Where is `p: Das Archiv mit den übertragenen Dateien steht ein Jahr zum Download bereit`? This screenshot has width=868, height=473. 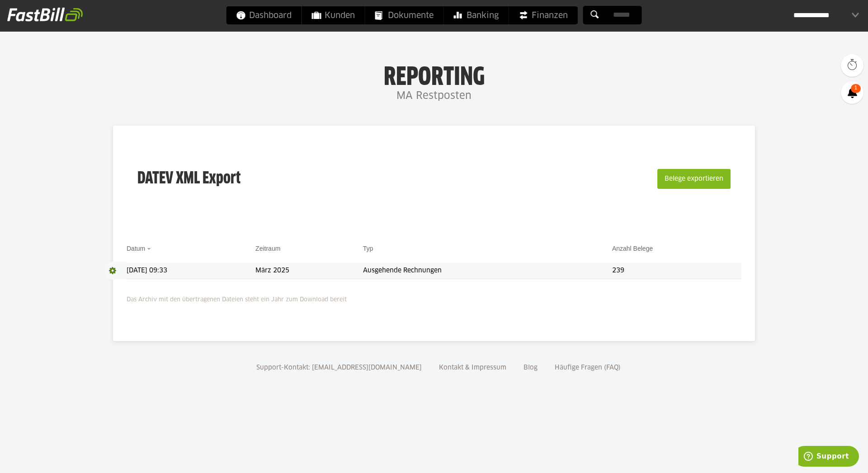 p: Das Archiv mit den übertragenen Dateien steht ein Jahr zum Download bereit is located at coordinates (434, 298).